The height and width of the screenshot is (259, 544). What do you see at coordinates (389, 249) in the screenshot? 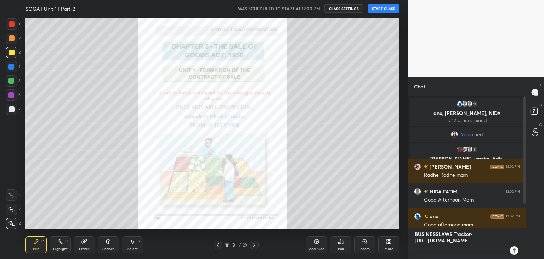
I see `div: More` at bounding box center [389, 249].